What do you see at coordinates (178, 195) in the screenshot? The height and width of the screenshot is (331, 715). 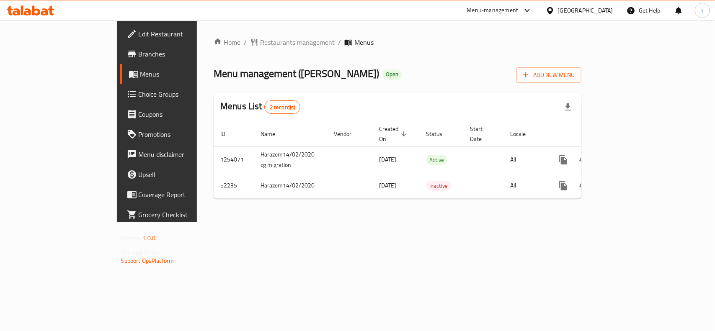 I see `a: Coverage Report` at bounding box center [178, 195].